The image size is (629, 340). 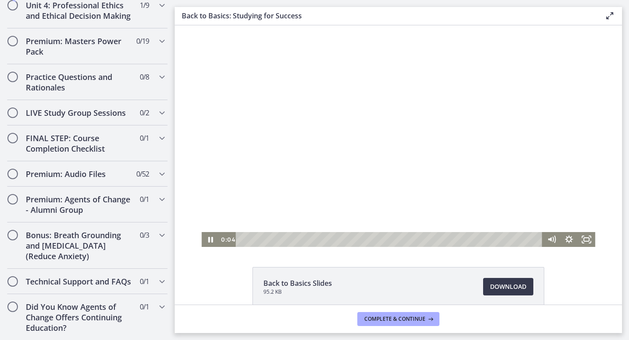 What do you see at coordinates (79, 113) in the screenshot?
I see `h2: LIVE Study Group Sessions` at bounding box center [79, 113].